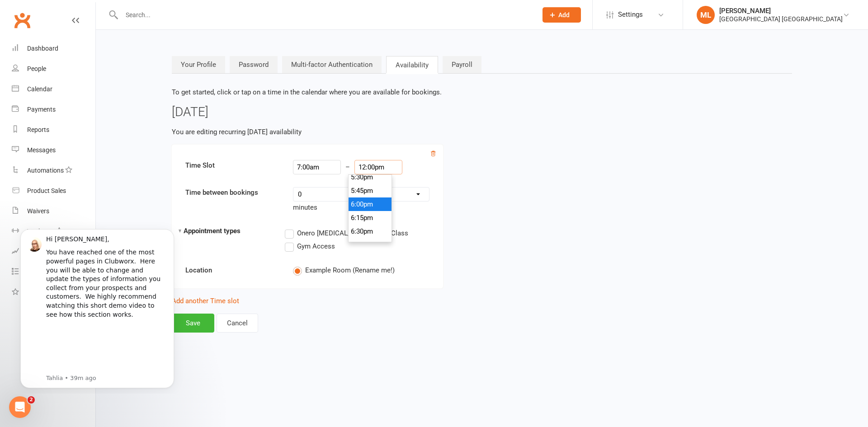 This screenshot has height=427, width=868. Describe the element at coordinates (47, 191) in the screenshot. I see `div: Product Sales` at that location.